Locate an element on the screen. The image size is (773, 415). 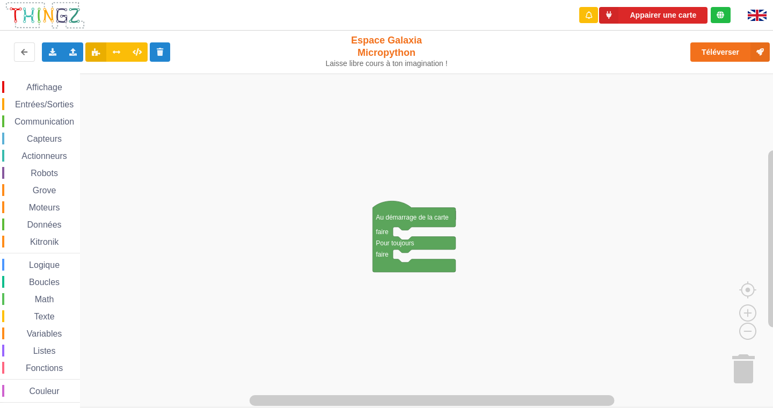
span: Fonctions is located at coordinates (44, 368).